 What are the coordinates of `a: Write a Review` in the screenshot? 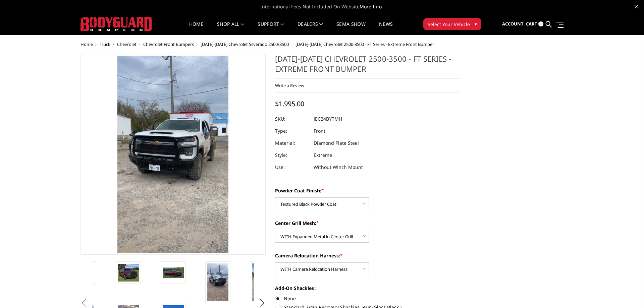 It's located at (290, 85).